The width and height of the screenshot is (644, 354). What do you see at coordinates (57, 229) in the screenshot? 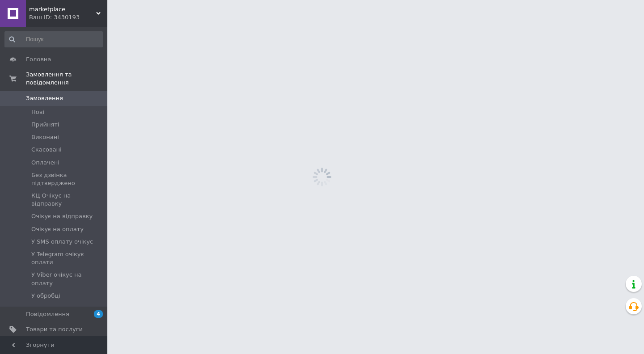
I see `span: Очікує на оплату` at bounding box center [57, 229].